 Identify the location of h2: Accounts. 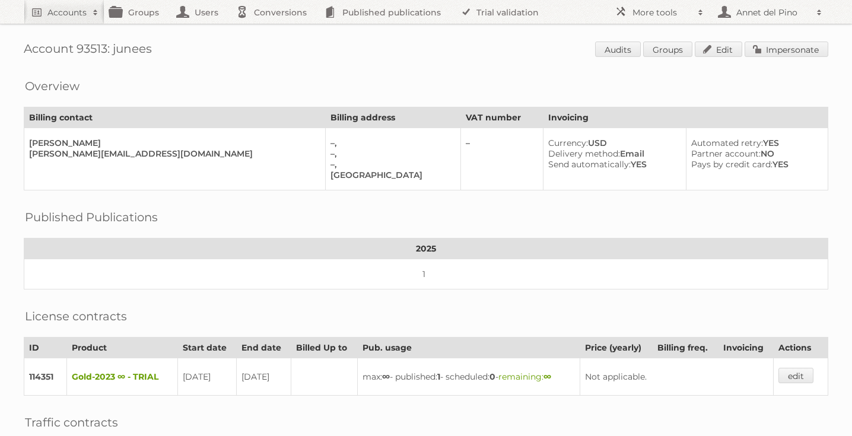
(67, 12).